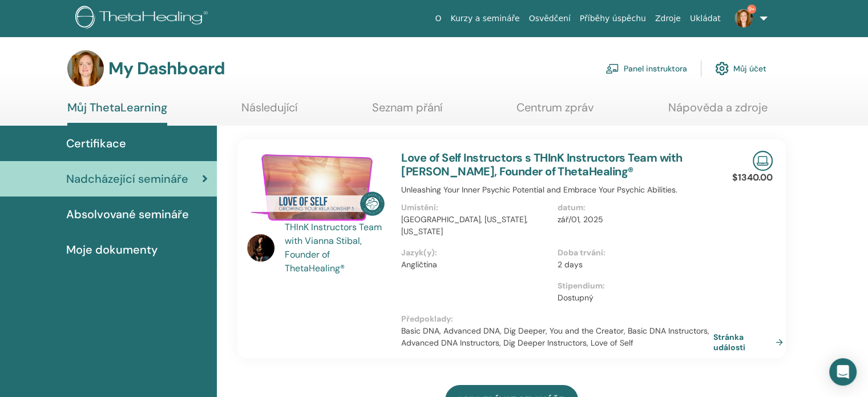 The height and width of the screenshot is (397, 868). I want to click on img: chalkboard-teacher.svg, so click(613, 68).